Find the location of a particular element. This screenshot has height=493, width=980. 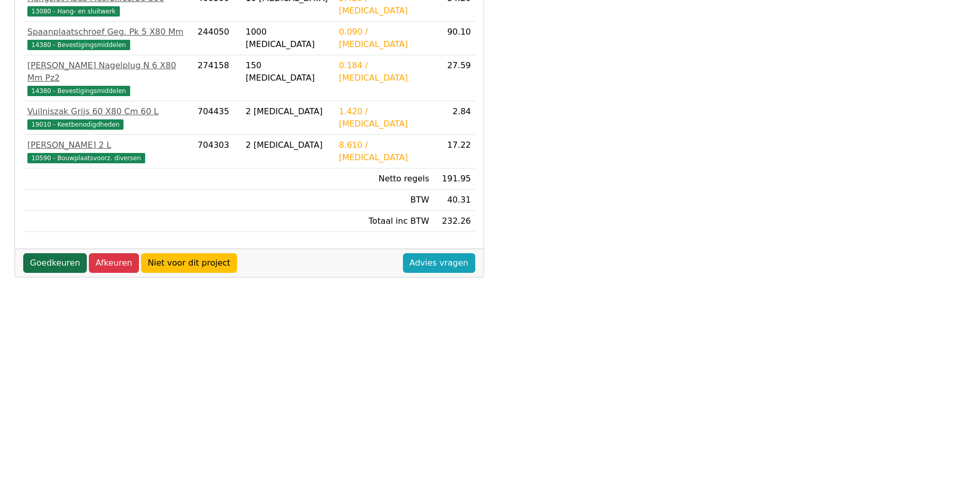

td: 2.84 is located at coordinates (454, 118).